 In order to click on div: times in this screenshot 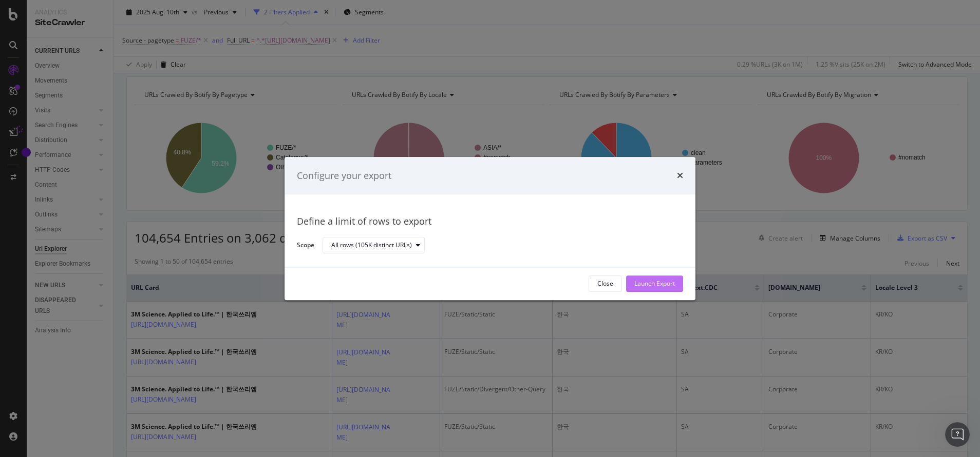, I will do `click(680, 176)`.